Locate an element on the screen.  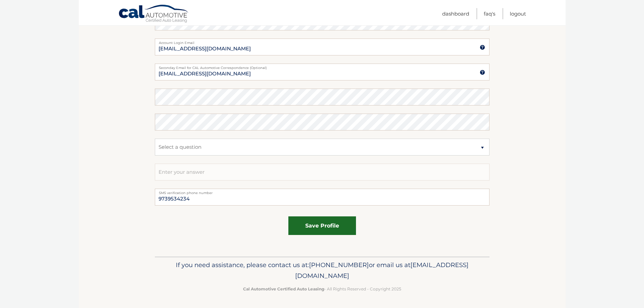
input: Telephone number for SMS login verification is located at coordinates (322, 198).